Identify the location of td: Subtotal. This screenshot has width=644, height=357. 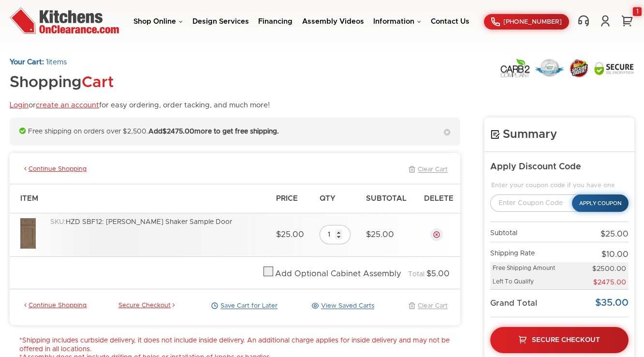
(535, 232).